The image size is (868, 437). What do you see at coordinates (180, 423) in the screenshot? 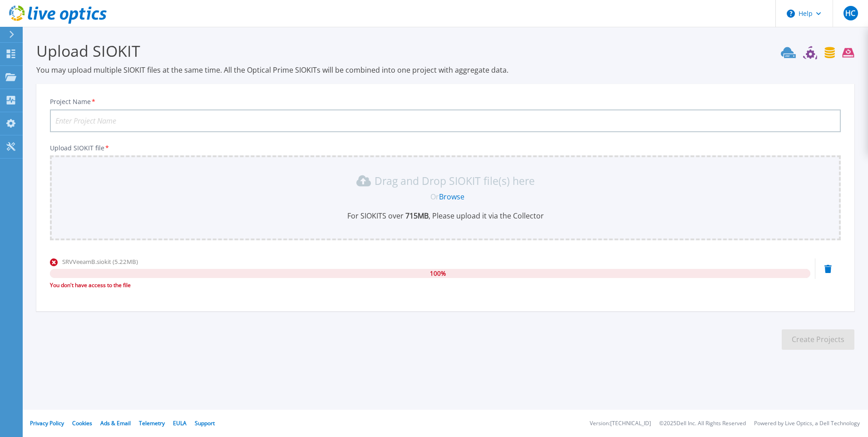
I see `a: EULA` at bounding box center [180, 423].